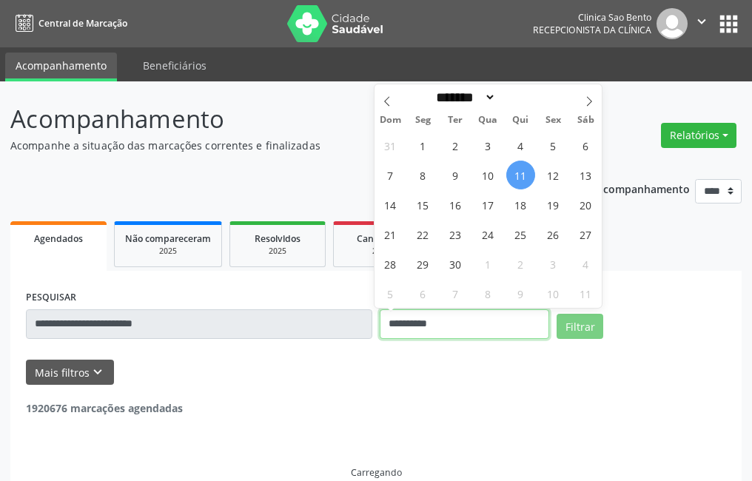 This screenshot has height=481, width=752. What do you see at coordinates (455, 175) in the screenshot?
I see `span: Setembro 9, 2025` at bounding box center [455, 175].